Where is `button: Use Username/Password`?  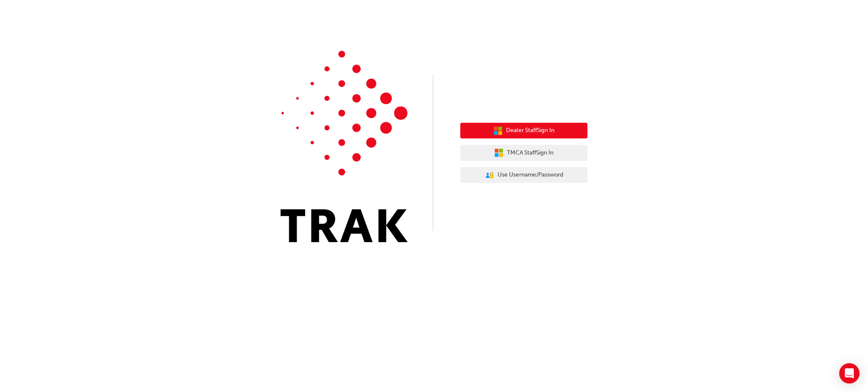 button: Use Username/Password is located at coordinates (524, 175).